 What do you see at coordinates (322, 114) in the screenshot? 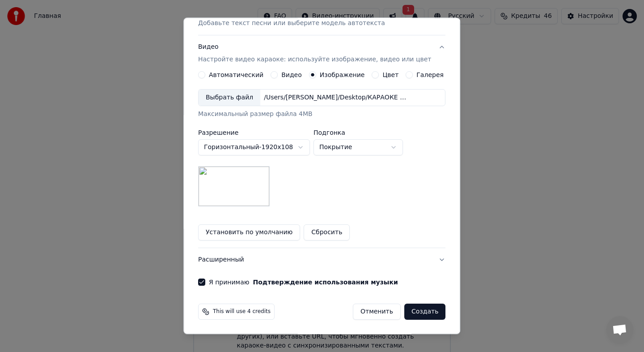
I see `div: Максимальный размер файла 4MB` at bounding box center [322, 114].